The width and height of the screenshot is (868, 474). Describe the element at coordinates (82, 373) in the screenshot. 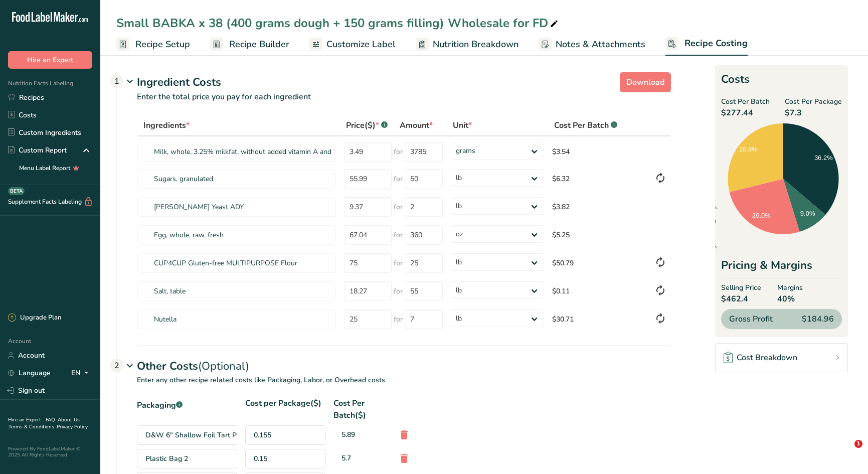

I see `div: EN` at that location.